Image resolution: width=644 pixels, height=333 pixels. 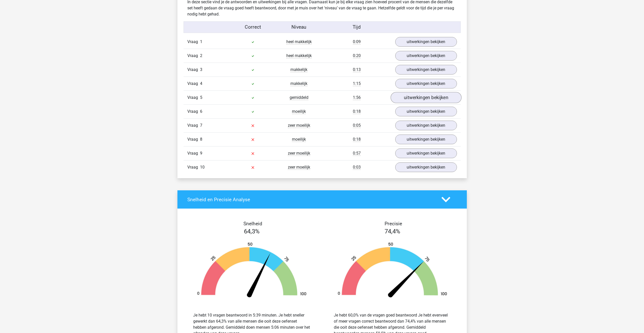 I want to click on span: 0:57, so click(x=357, y=154).